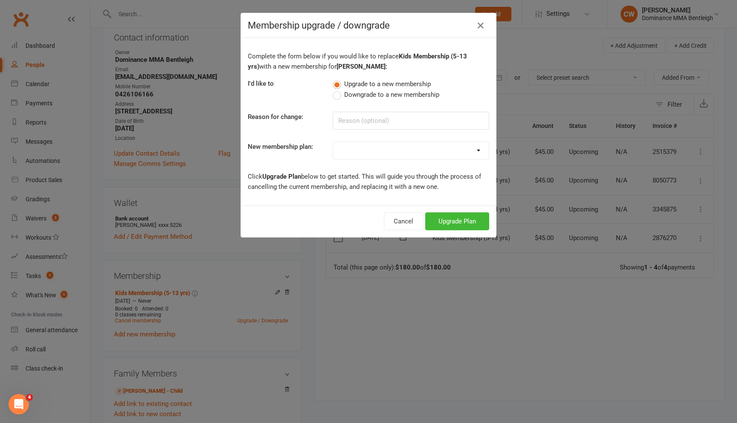  What do you see at coordinates (403, 221) in the screenshot?
I see `button: Cancel` at bounding box center [403, 221].